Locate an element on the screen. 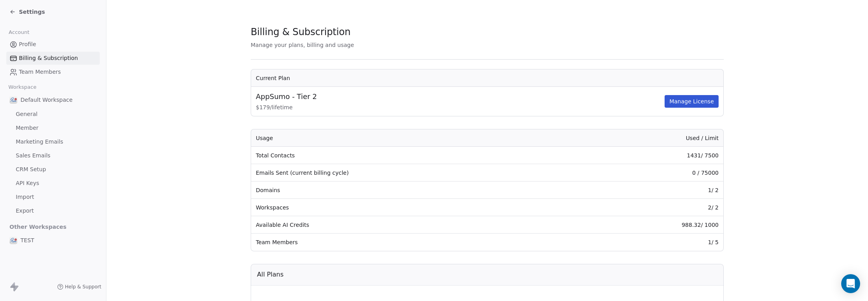  span: Workspace is located at coordinates (23, 87).